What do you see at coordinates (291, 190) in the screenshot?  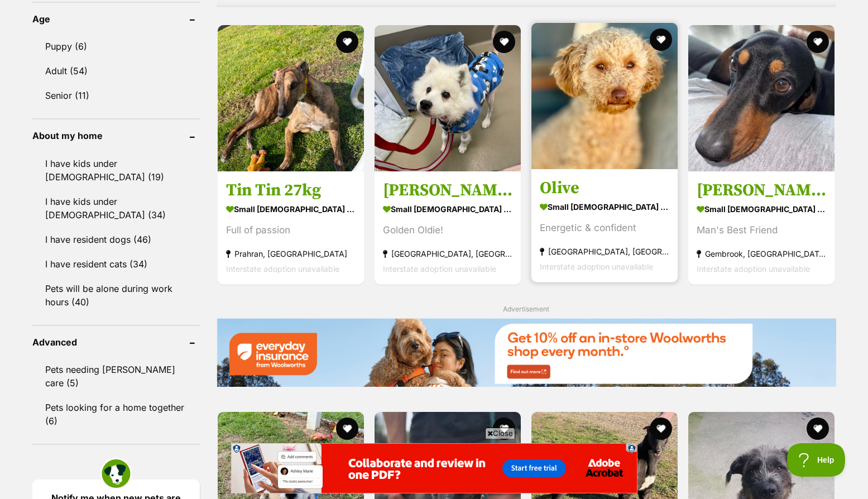 I see `h3: Tin Tin 27kg` at bounding box center [291, 190].